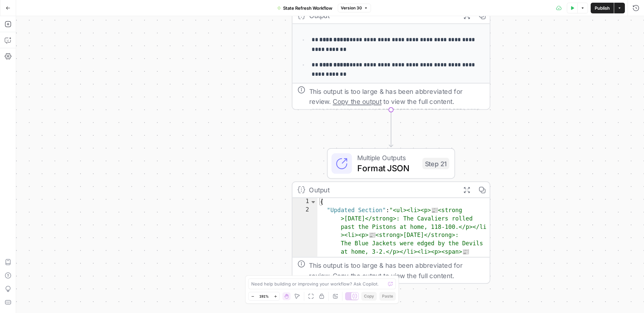 This screenshot has width=644, height=313. What do you see at coordinates (387, 158) in the screenshot?
I see `span: Multiple Outputs` at bounding box center [387, 158].